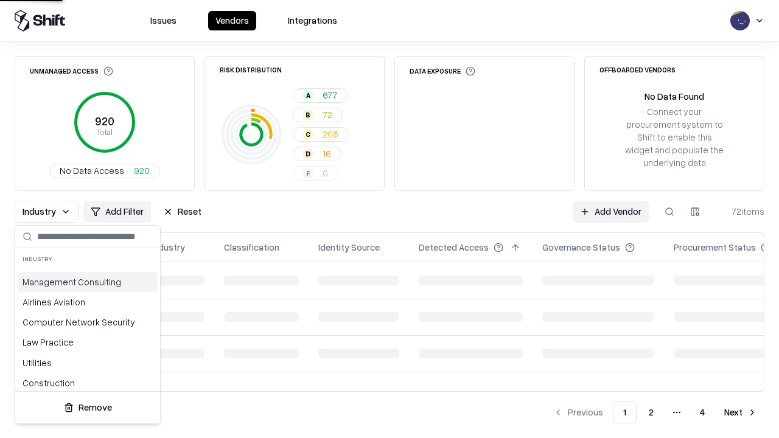 The image size is (779, 438). What do you see at coordinates (88, 408) in the screenshot?
I see `button: Remove` at bounding box center [88, 408].